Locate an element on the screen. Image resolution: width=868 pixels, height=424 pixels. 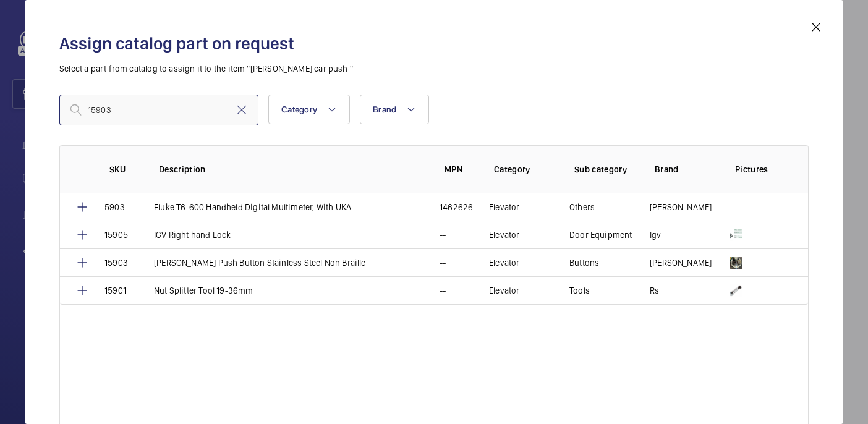
span: Category is located at coordinates (299, 109).